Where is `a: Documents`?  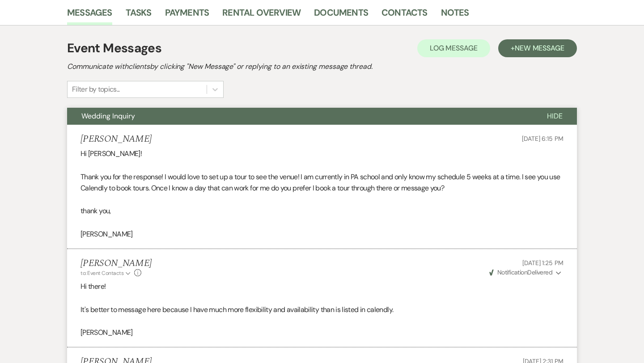
a: Documents is located at coordinates (341, 15).